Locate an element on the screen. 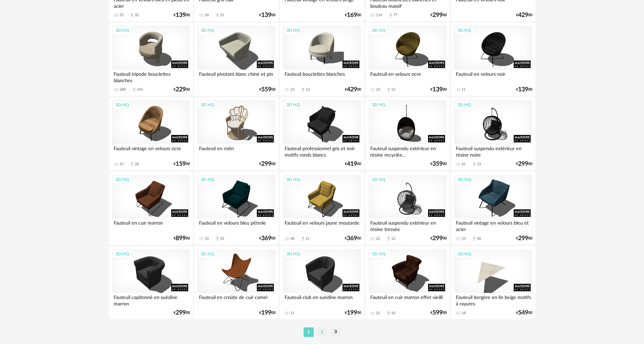 The width and height of the screenshot is (644, 344). div: 23 is located at coordinates (378, 90).